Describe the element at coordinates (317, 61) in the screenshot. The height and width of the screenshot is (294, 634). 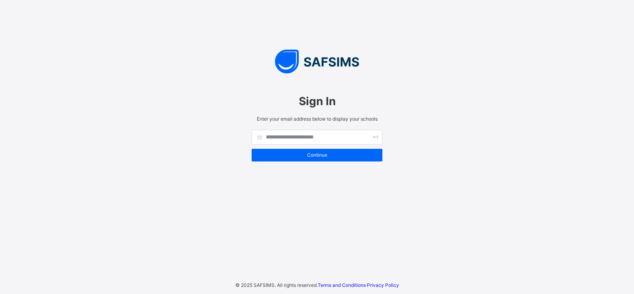
I see `img: SAFSIMS Logo` at that location.